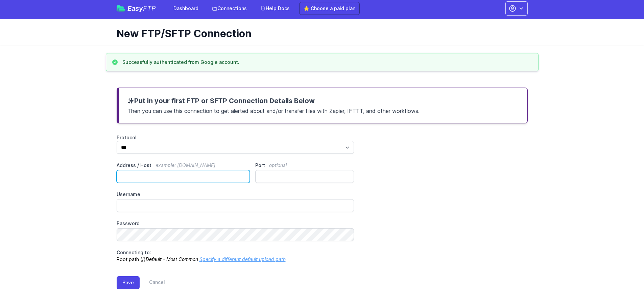  What do you see at coordinates (134, 252) in the screenshot?
I see `span: Connecting to:` at bounding box center [134, 252].